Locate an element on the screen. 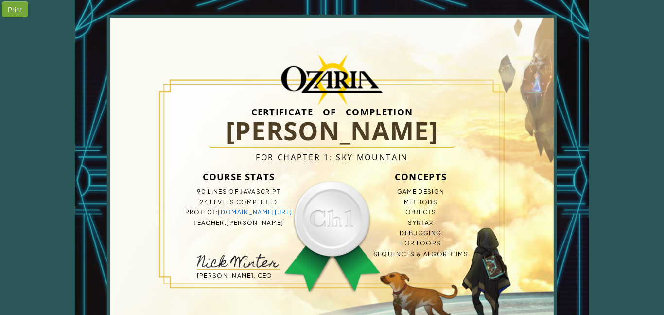 The image size is (664, 315). img: signature-nick.png is located at coordinates (238, 260).